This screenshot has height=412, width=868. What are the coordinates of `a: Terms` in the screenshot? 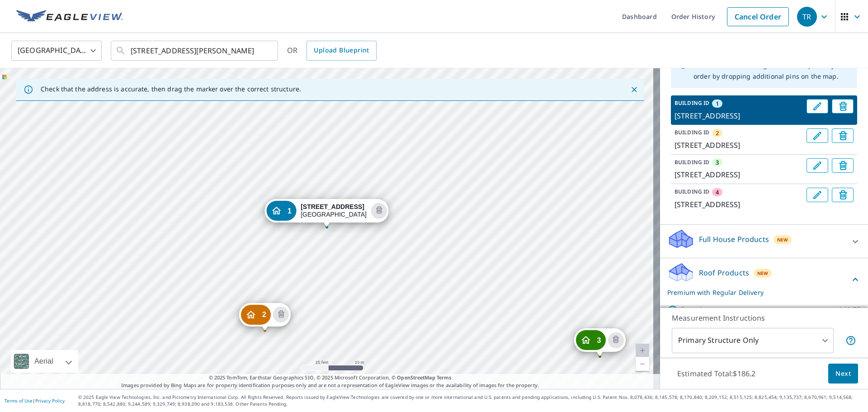 It's located at (444, 377).